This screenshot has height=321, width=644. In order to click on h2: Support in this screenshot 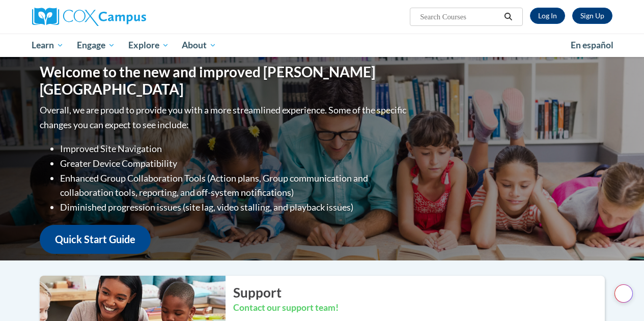, I will do `click(419, 293)`.